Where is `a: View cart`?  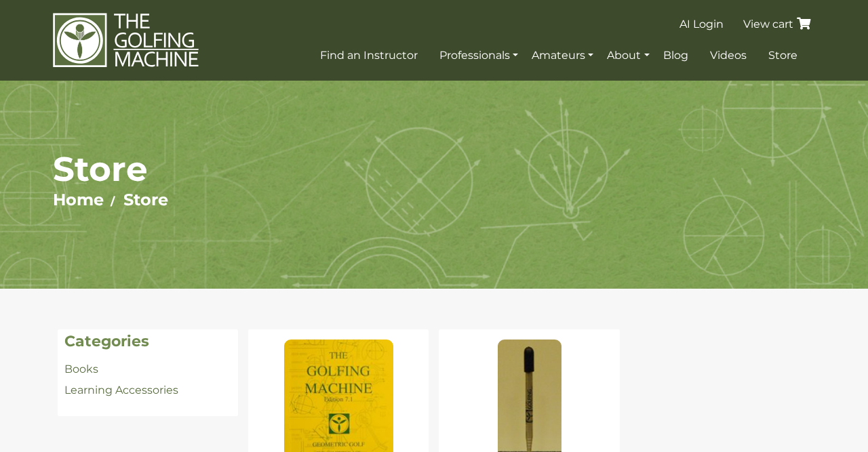
a: View cart is located at coordinates (778, 24).